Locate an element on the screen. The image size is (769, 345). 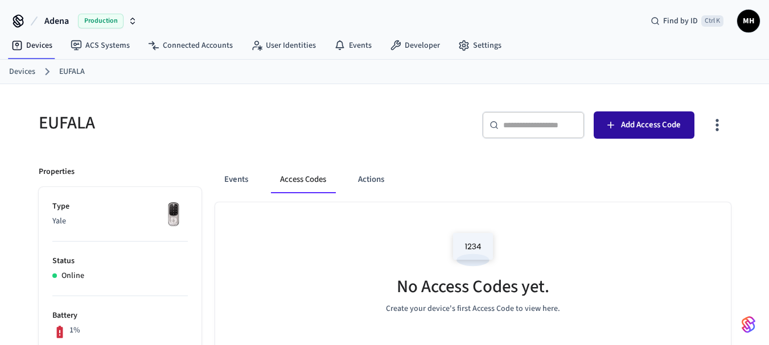
h5: No Access Codes yet. is located at coordinates (473, 287).